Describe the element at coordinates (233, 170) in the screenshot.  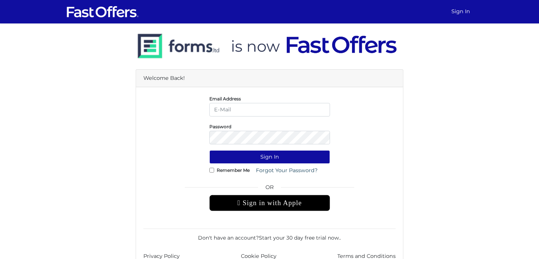
I see `label: Remember Me` at that location.